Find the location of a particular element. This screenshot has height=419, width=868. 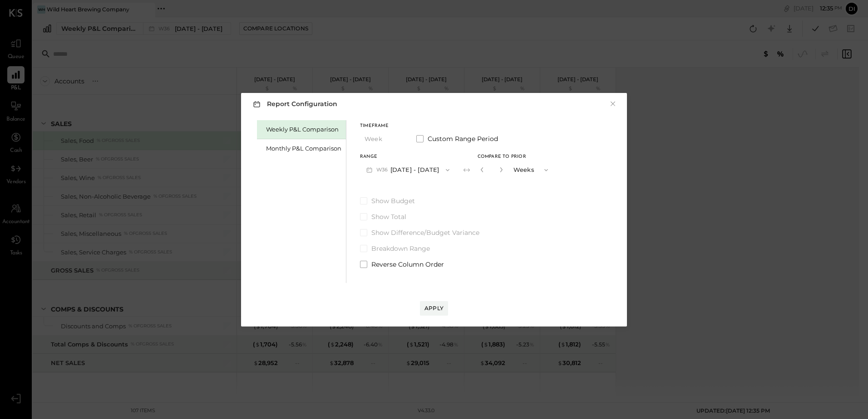

div: Range is located at coordinates (408, 157).